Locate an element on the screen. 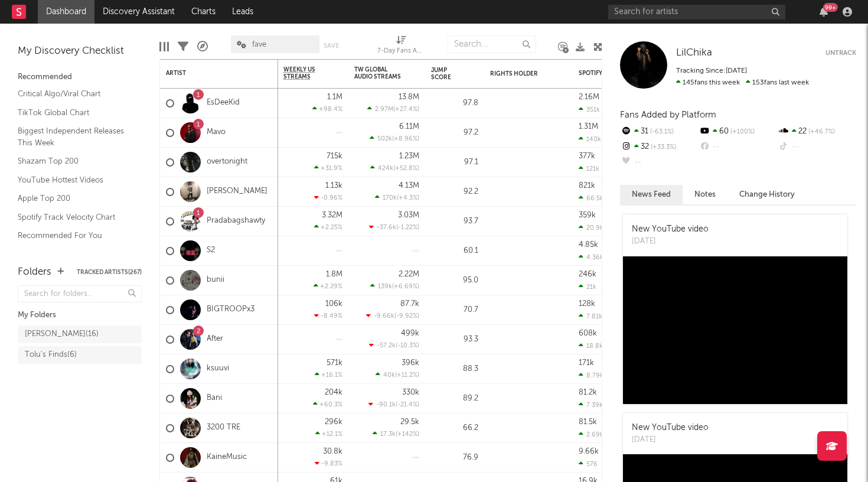  div: 81.5k is located at coordinates (587, 421).